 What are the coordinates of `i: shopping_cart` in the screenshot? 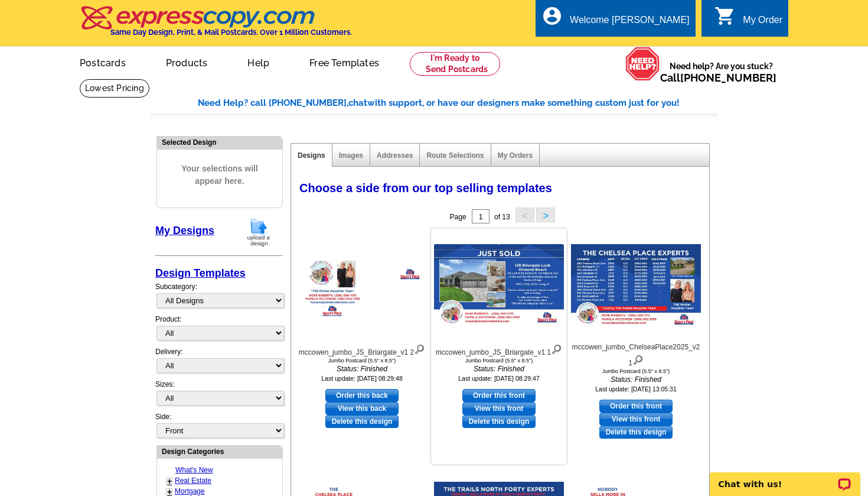 It's located at (725, 16).